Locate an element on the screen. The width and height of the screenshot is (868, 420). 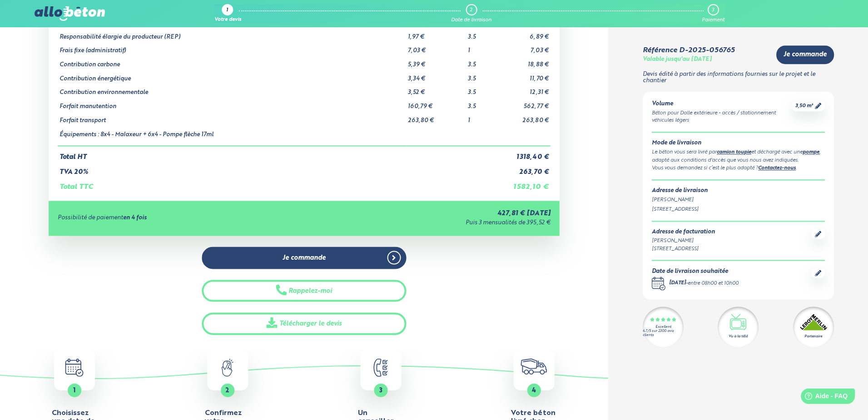
td: Responsabilité élargie du producteur (REP) is located at coordinates (232, 34).